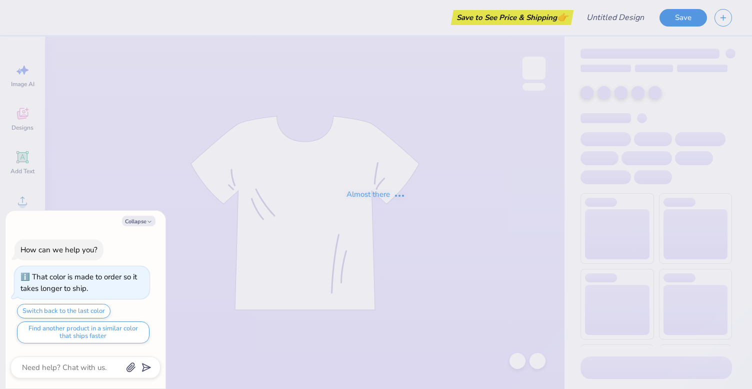 This screenshot has width=752, height=389. What do you see at coordinates (139, 221) in the screenshot?
I see `button: Collapse` at bounding box center [139, 221].